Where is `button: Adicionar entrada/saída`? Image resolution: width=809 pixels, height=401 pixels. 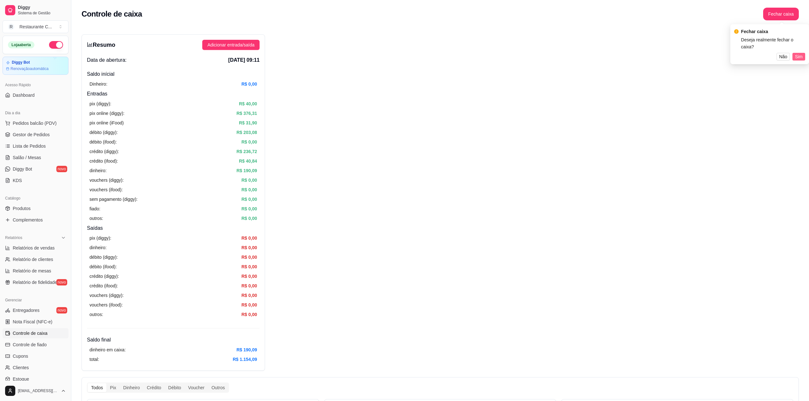 button: Adicionar entrada/saída is located at coordinates (231, 45).